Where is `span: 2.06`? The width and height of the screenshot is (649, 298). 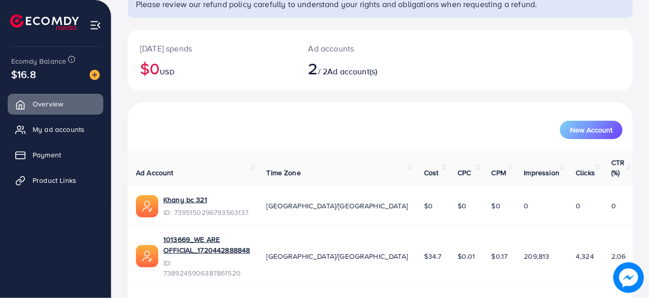 span: 2.06 is located at coordinates (619, 256).